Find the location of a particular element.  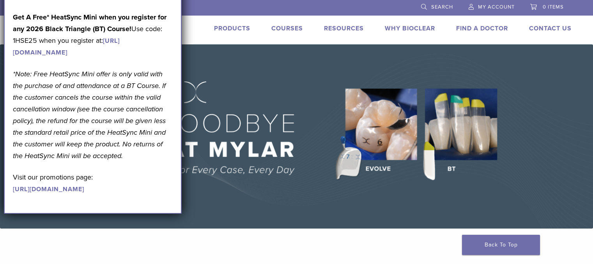

span: My Account is located at coordinates (496, 7).